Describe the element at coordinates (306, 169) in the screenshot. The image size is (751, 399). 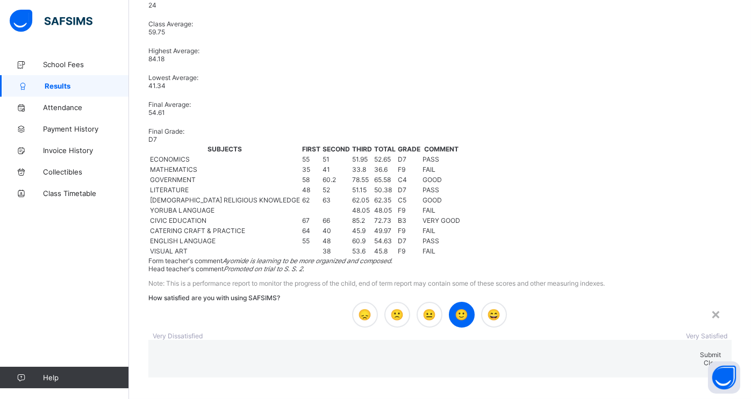
I see `span: 35` at that location.